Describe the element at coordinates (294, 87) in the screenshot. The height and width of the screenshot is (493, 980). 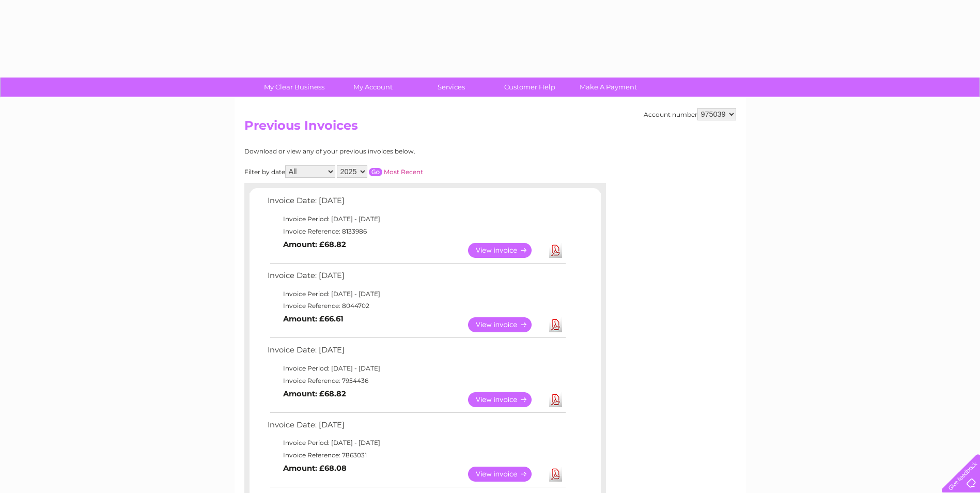
I see `a: My Clear Business` at that location.